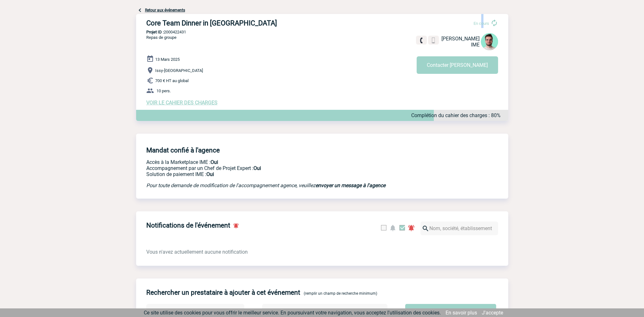  What do you see at coordinates (223, 292) in the screenshot?
I see `h4: Rechercher un prestataire à ajouter à cet événement` at bounding box center [223, 292].